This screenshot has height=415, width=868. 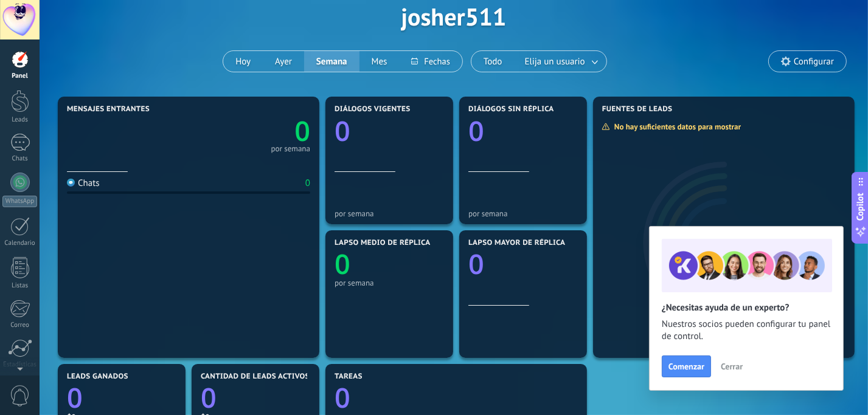 What do you see at coordinates (814, 62) in the screenshot?
I see `span: Configurar` at bounding box center [814, 62].